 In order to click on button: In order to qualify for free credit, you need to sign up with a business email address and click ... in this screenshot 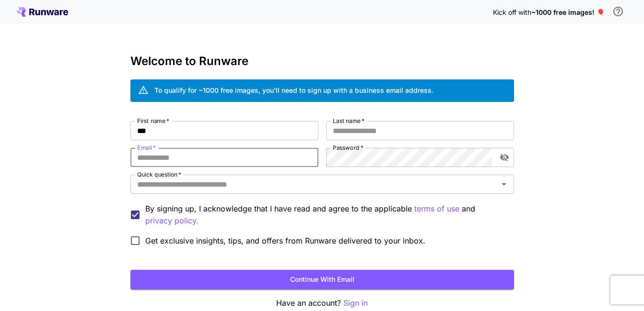, I will do `click(618, 12)`.